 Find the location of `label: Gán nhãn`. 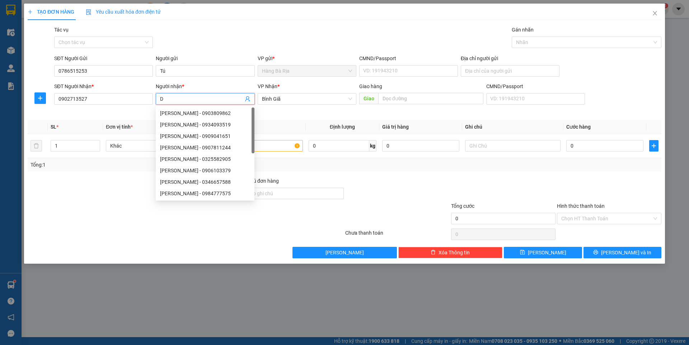

label: Gán nhãn is located at coordinates (522, 30).